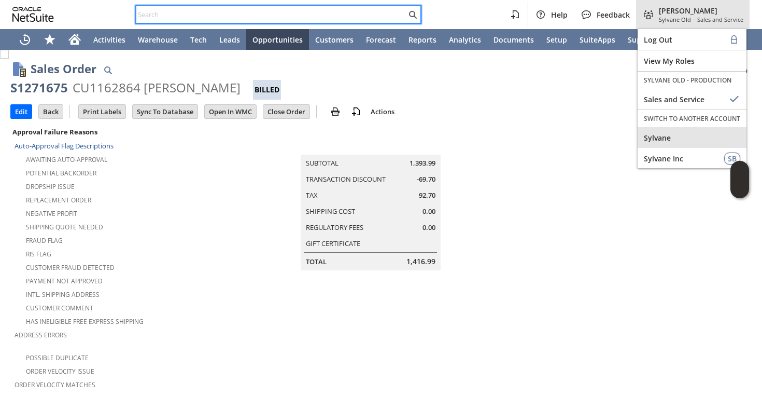 The height and width of the screenshot is (396, 762). What do you see at coordinates (692, 61) in the screenshot?
I see `a: View My Roles` at bounding box center [692, 61].